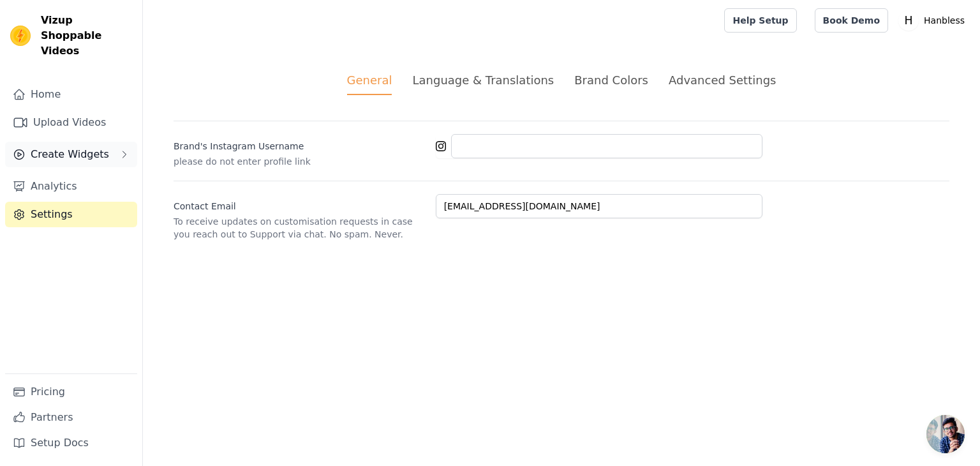  What do you see at coordinates (909, 21) in the screenshot?
I see `text: H` at bounding box center [909, 21].